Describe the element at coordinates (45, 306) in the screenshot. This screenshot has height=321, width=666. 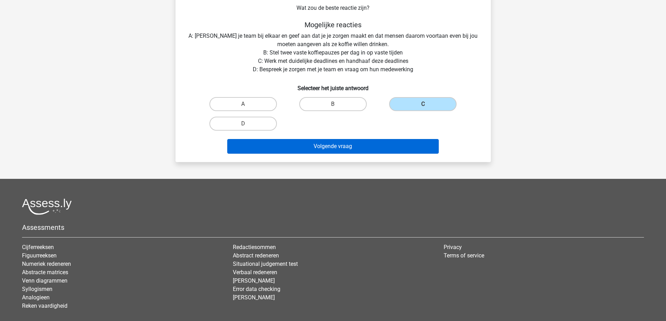
I see `a: Reken vaardigheid` at that location.